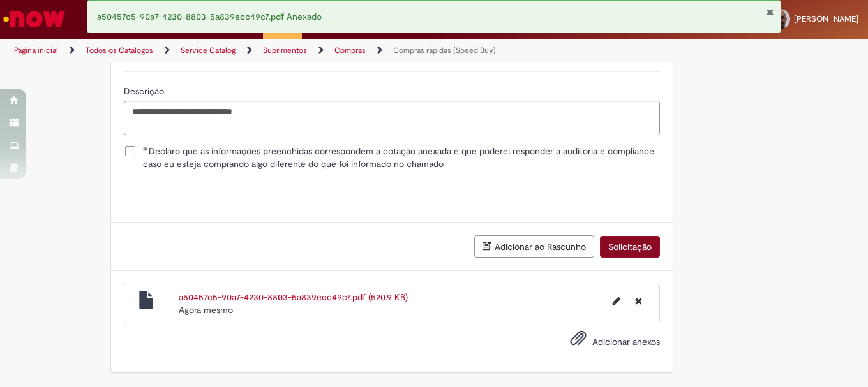 The width and height of the screenshot is (868, 387). What do you see at coordinates (392, 118) in the screenshot?
I see `textarea: Descrição` at bounding box center [392, 118].